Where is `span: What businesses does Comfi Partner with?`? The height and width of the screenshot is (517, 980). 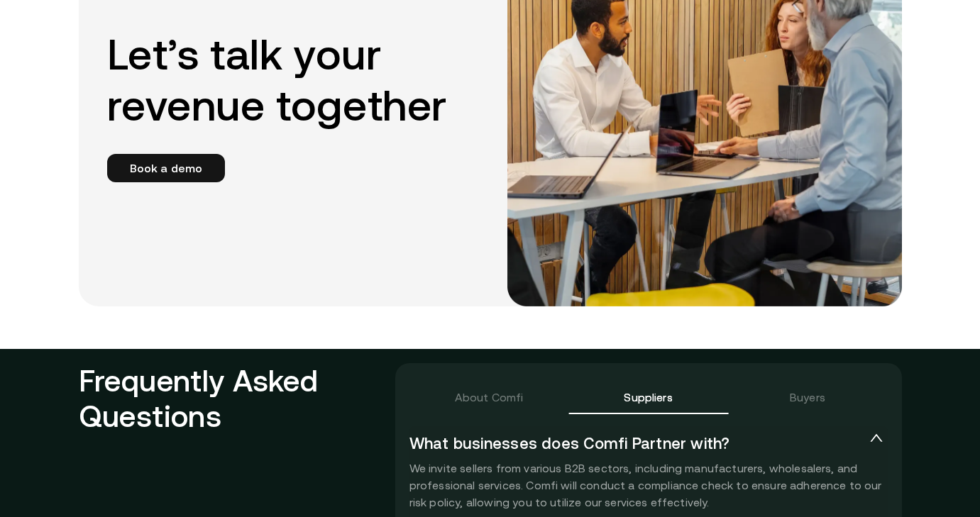 span: What businesses does Comfi Partner with? is located at coordinates (637, 442).